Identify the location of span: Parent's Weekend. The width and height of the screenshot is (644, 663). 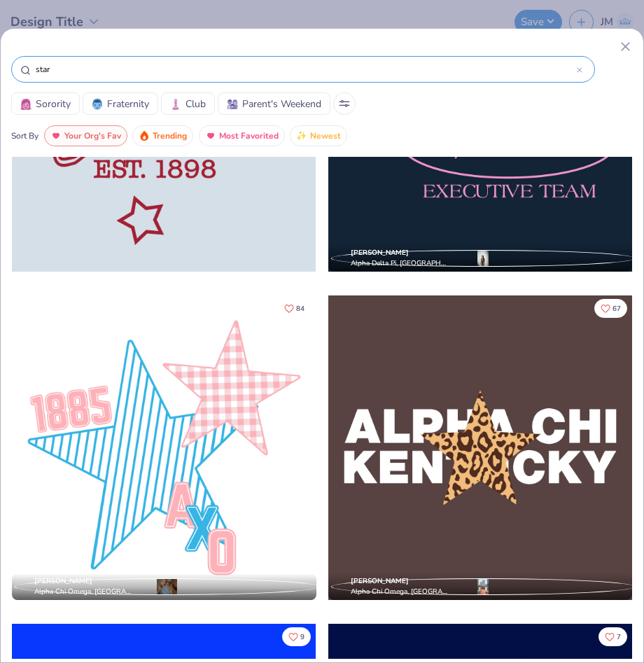
(282, 104).